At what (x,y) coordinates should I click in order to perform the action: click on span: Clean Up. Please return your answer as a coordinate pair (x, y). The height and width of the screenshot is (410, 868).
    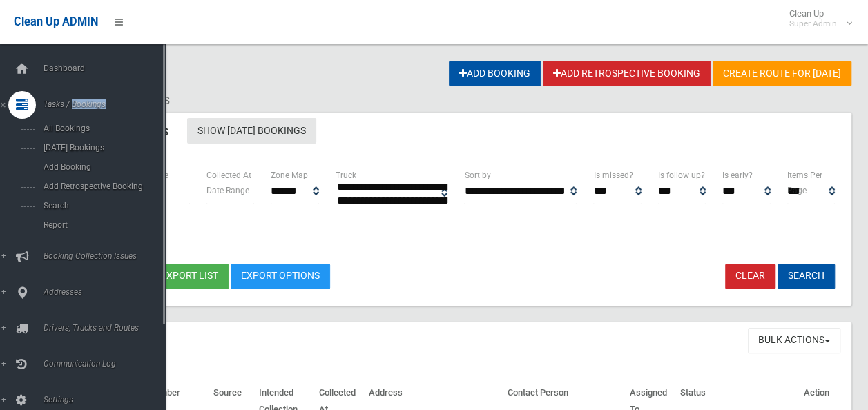
    Looking at the image, I should click on (816, 18).